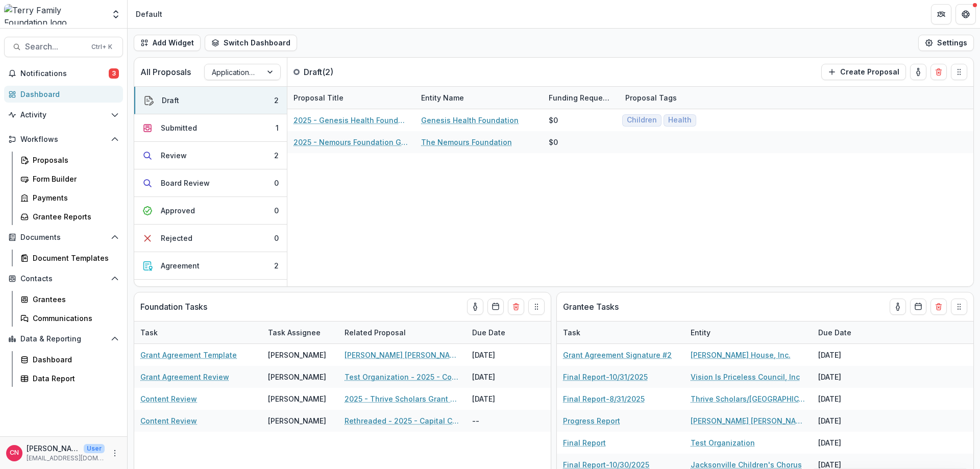  I want to click on div: Entity Name, so click(443, 98).